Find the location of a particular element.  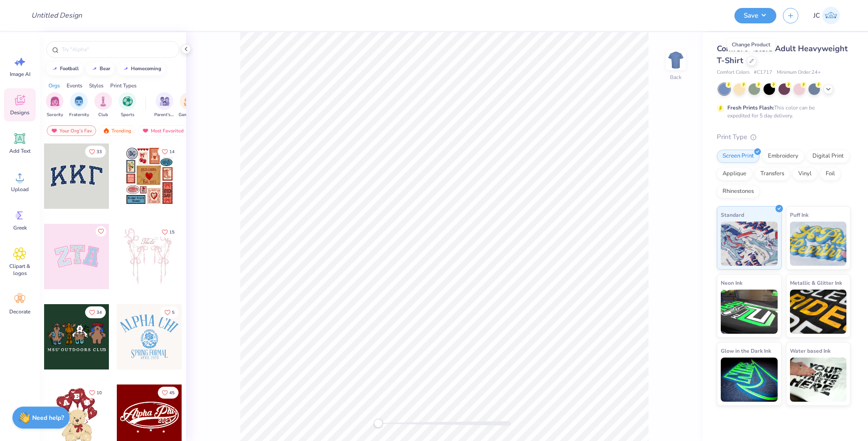

input: Try "Alpha" is located at coordinates (118, 50).